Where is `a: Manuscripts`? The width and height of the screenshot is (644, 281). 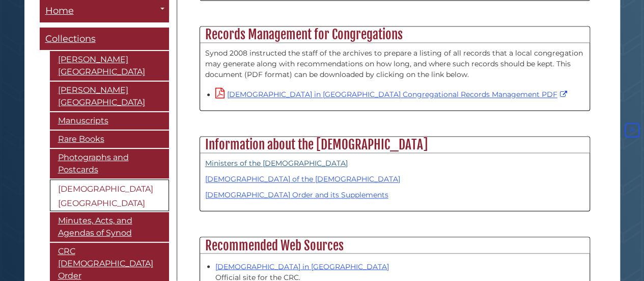 a: Manuscripts is located at coordinates (110, 121).